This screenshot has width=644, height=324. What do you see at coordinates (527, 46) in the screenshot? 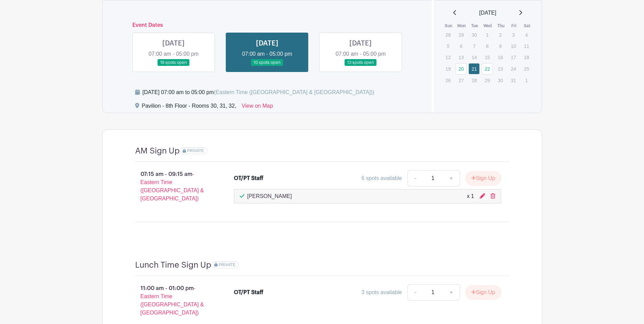
I see `p: 11` at bounding box center [527, 46].